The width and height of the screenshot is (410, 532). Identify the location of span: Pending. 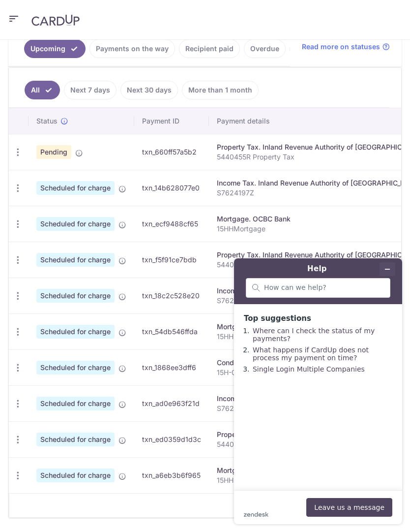
(53, 152).